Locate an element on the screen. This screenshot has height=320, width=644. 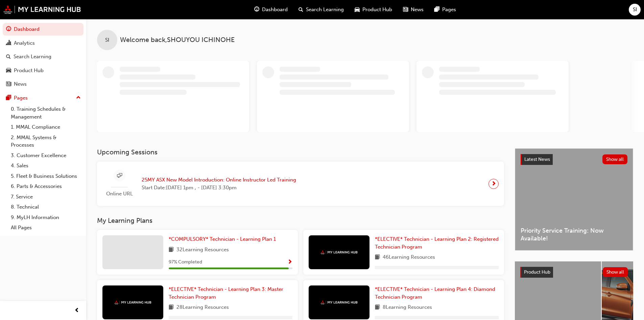
span: News is located at coordinates (417, 9).